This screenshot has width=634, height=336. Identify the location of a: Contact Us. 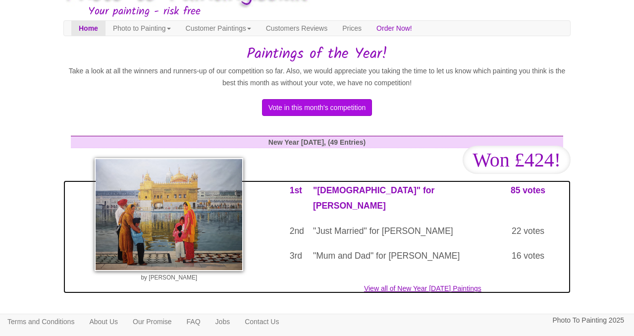
(262, 322).